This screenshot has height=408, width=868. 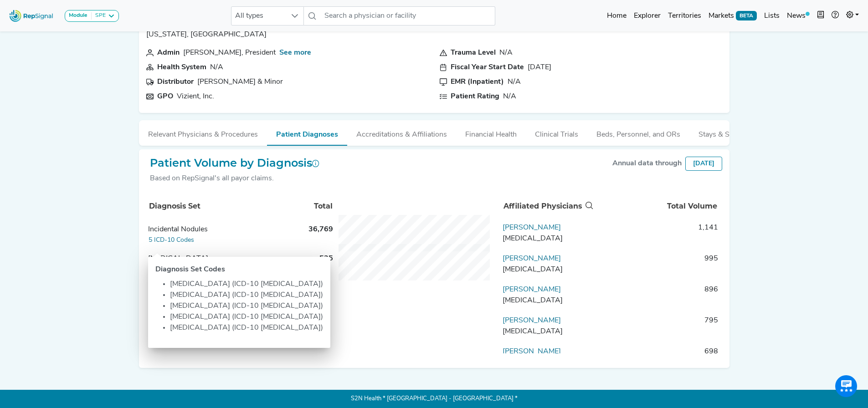 What do you see at coordinates (239, 270) in the screenshot?
I see `div: Diagnosis Set Codes` at bounding box center [239, 270].